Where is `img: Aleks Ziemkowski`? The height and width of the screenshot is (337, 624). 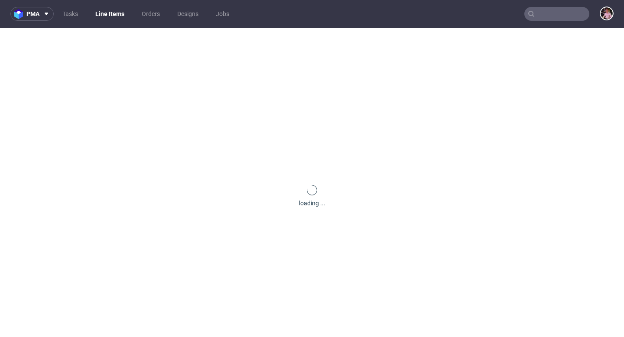 img: Aleks Ziemkowski is located at coordinates (607, 13).